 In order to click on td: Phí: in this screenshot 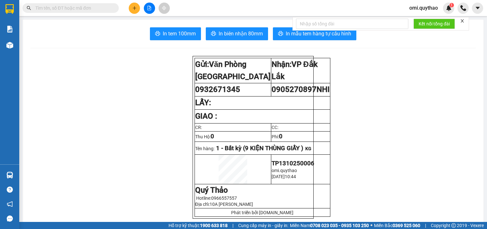, I will do `click(301, 136)`.